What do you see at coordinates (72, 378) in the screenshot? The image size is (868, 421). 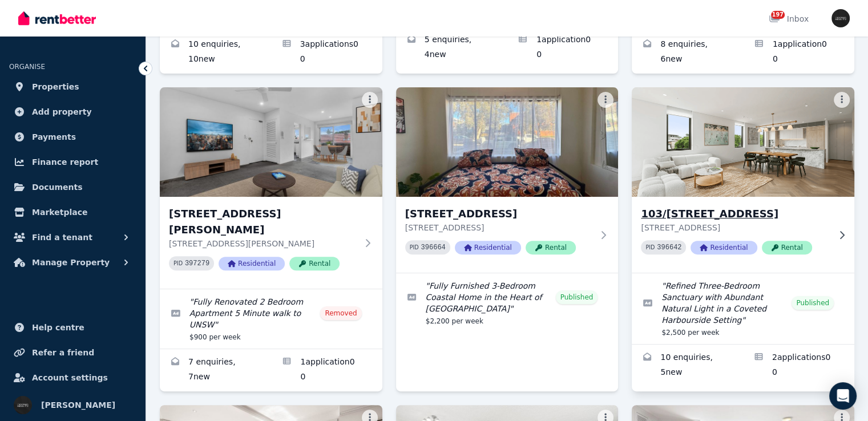 I see `a: Account settings` at bounding box center [72, 378].